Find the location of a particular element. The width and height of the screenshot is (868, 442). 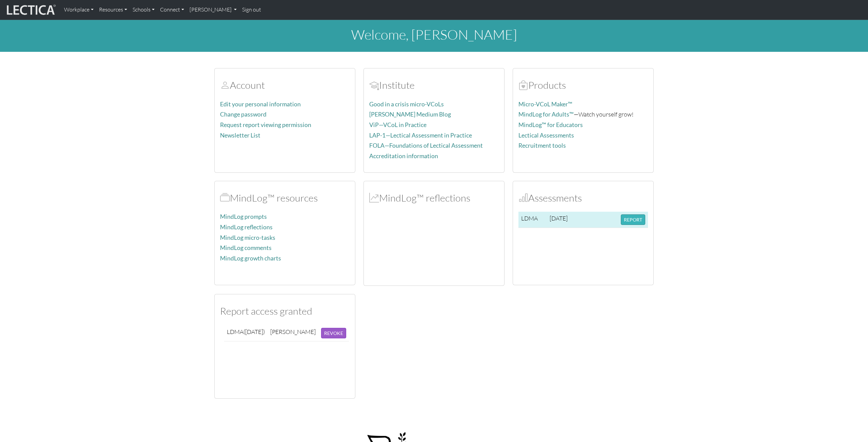

h2: Account is located at coordinates (284, 85).